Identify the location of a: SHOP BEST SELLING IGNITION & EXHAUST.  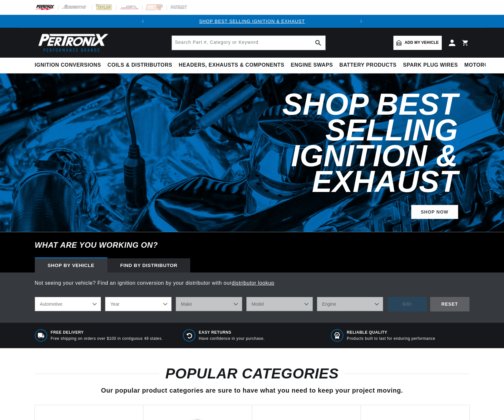
(252, 21).